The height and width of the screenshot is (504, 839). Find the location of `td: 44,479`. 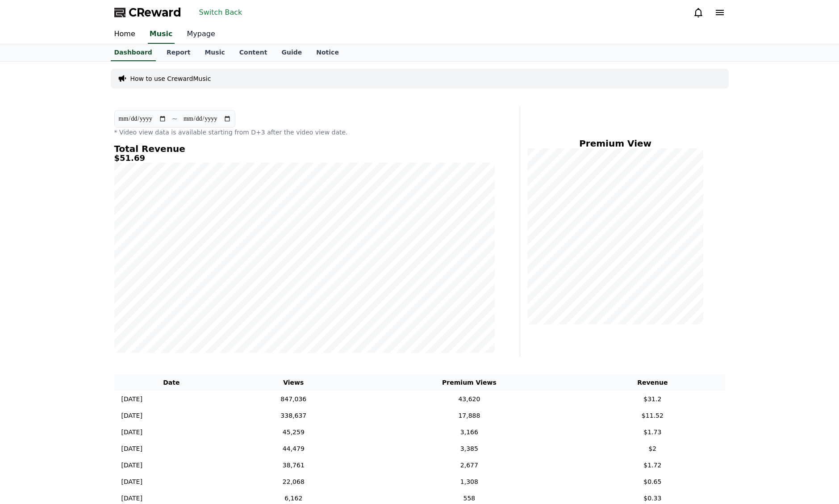

td: 44,479 is located at coordinates (293, 449).